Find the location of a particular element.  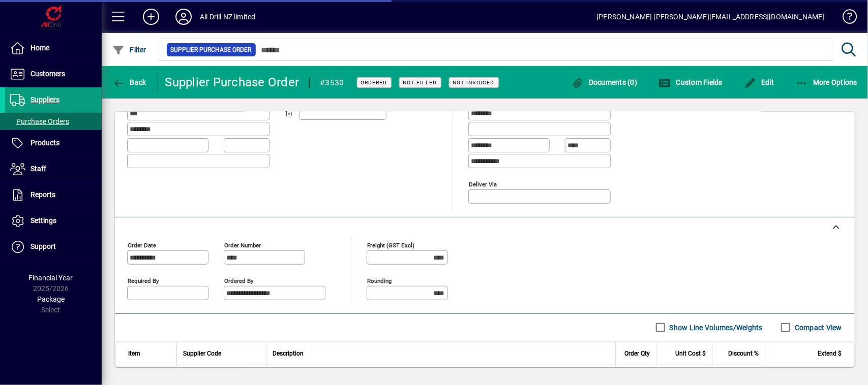

span: Home is located at coordinates (40, 48).